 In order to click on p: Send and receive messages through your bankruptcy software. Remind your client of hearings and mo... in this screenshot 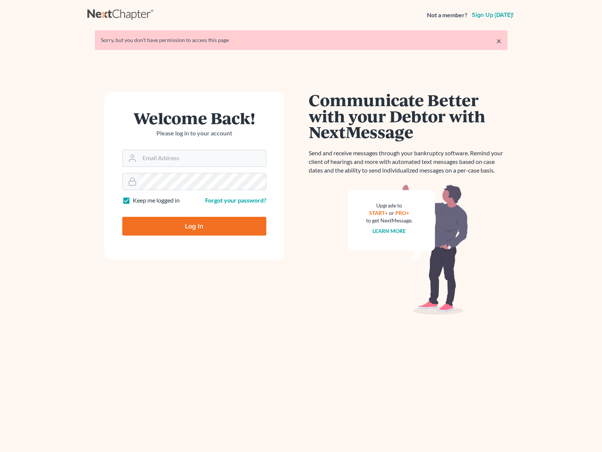, I will do `click(408, 162)`.